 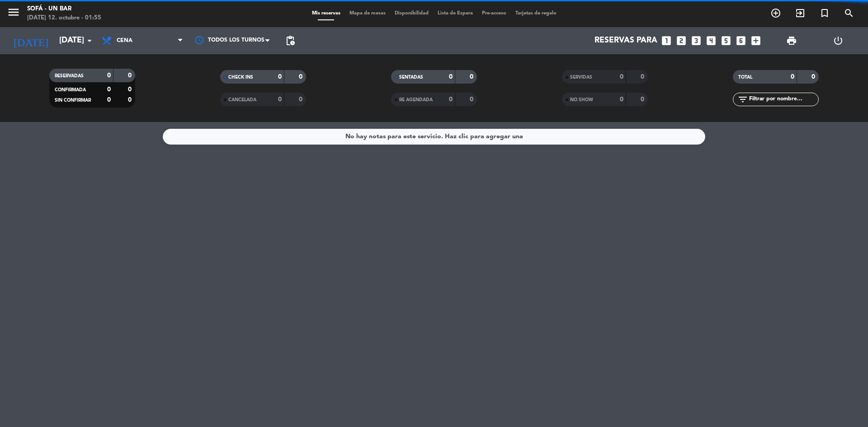 I want to click on i: turned_in_not, so click(x=824, y=13).